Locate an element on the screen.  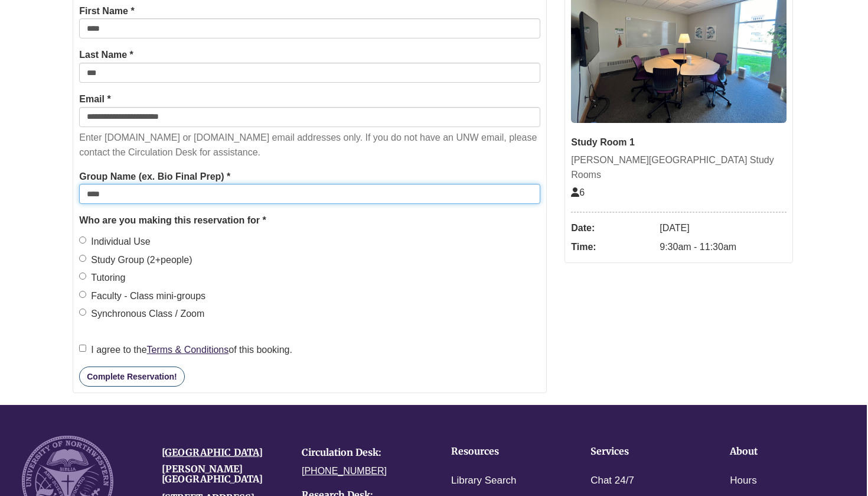
input: Individual Use is located at coordinates (82, 240).